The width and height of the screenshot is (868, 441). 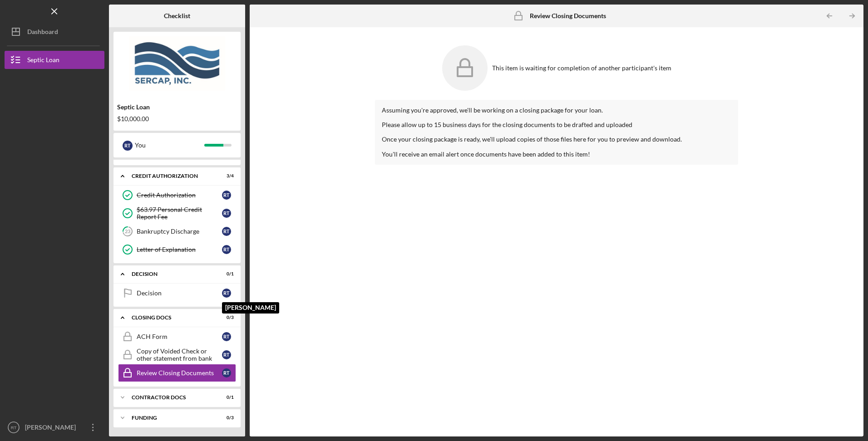 I want to click on b: Review Closing Documents, so click(x=568, y=16).